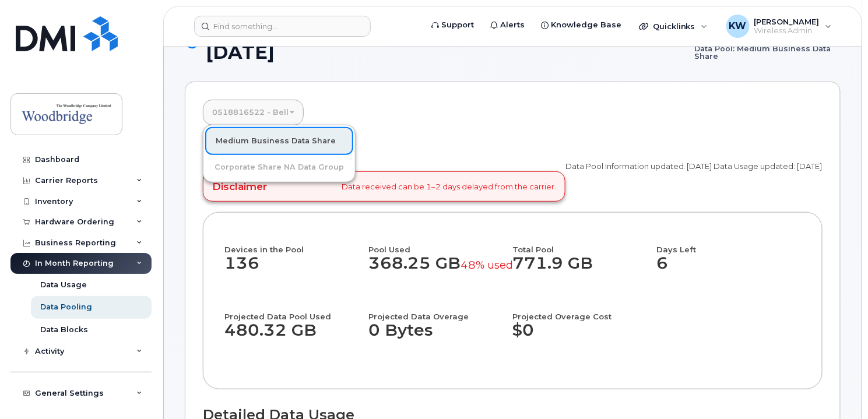 Image resolution: width=868 pixels, height=419 pixels. What do you see at coordinates (768, 41) in the screenshot?
I see `small: Data Pool: Medium Business Data Share` at bounding box center [768, 41].